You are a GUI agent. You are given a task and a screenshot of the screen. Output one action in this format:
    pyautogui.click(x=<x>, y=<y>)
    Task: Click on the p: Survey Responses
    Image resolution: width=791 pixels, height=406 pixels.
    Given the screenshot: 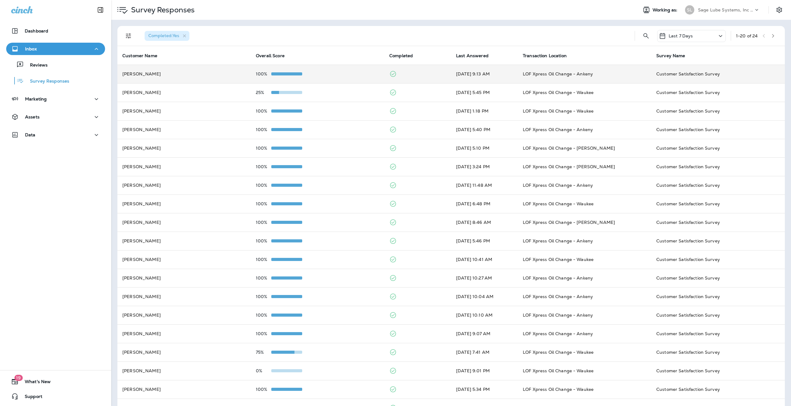 What is the action you would take?
    pyautogui.click(x=162, y=10)
    